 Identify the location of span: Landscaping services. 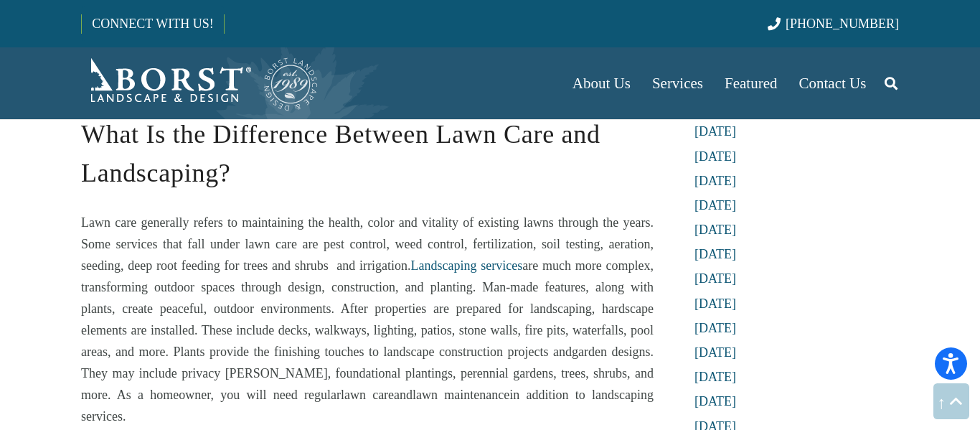
(468, 266).